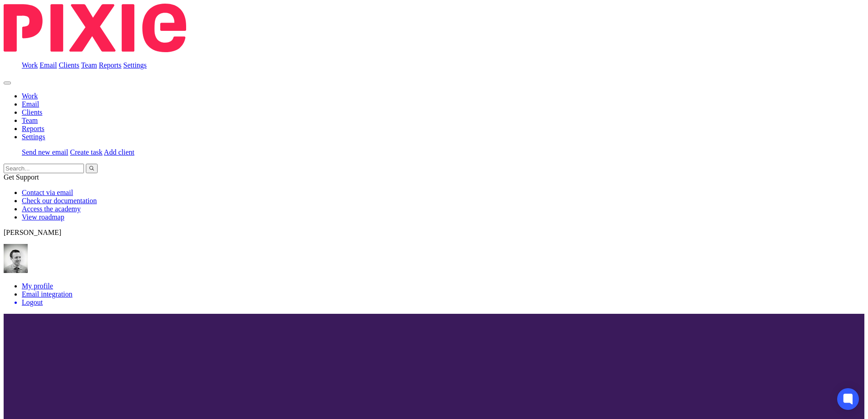 This screenshot has height=419, width=868. Describe the element at coordinates (47, 294) in the screenshot. I see `a: Email integration` at that location.